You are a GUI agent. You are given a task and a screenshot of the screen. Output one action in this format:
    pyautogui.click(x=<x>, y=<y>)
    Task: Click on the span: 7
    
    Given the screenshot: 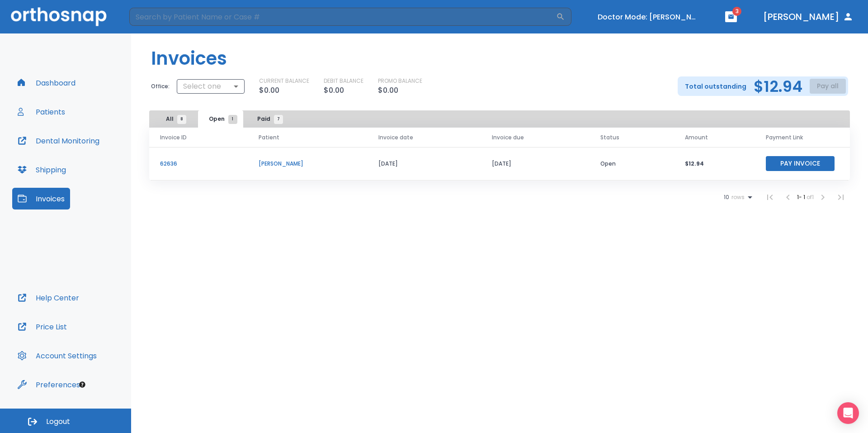 What is the action you would take?
    pyautogui.click(x=279, y=119)
    